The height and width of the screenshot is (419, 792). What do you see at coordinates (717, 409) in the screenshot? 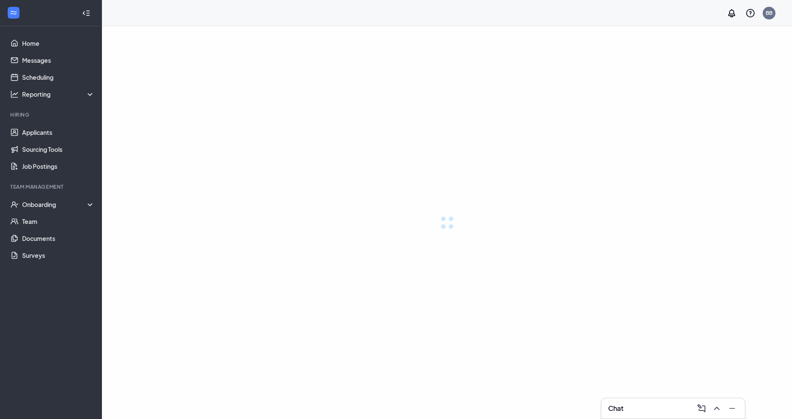
I see `svg: ChevronUp` at bounding box center [717, 409].